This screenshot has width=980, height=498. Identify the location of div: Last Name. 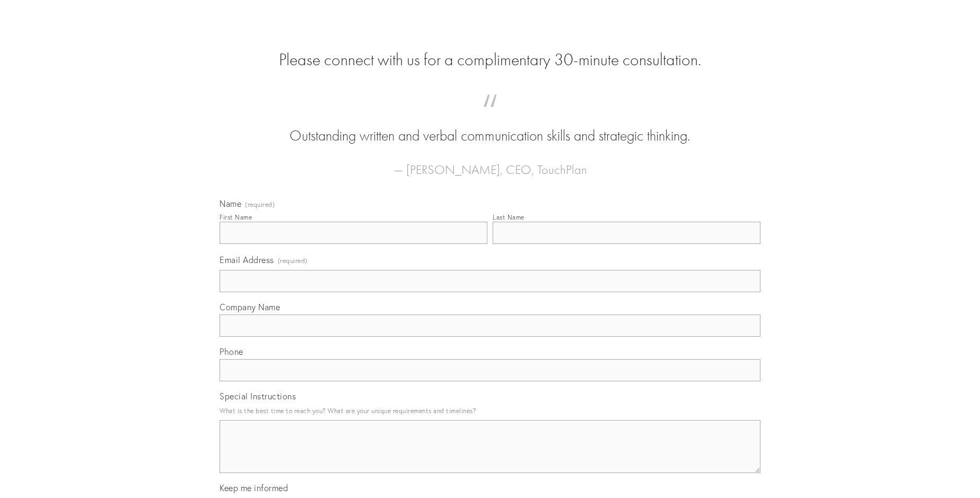
(509, 217).